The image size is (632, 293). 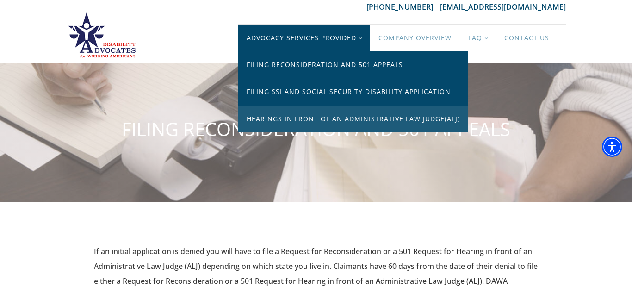 What do you see at coordinates (353, 65) in the screenshot?
I see `a: Filing Reconsideration and 501 Appeals` at bounding box center [353, 65].